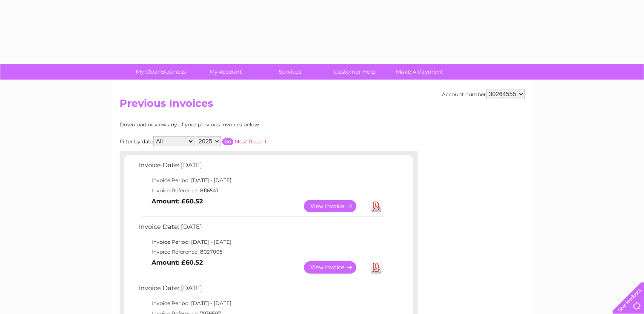 Image resolution: width=644 pixels, height=314 pixels. I want to click on div: Account number, so click(483, 94).